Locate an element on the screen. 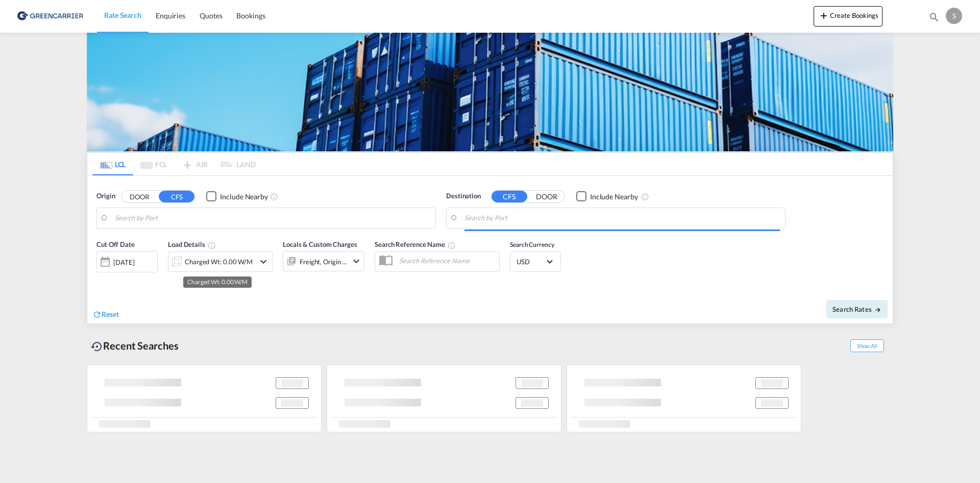 The height and width of the screenshot is (483, 980). div: Origin DOOR CFS Checkbox No InkUnchecked: Ignores neighbouring ports when fetching rates.Checked ... is located at coordinates (490, 249).